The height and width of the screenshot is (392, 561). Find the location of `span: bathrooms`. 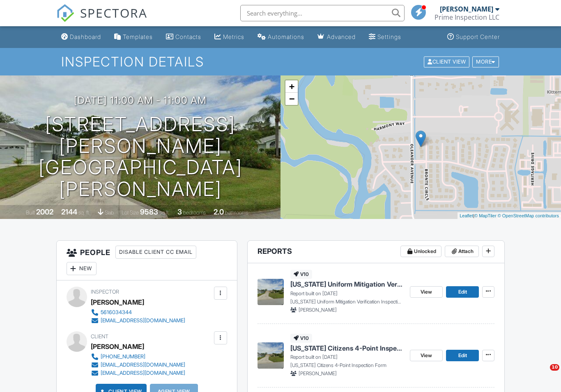

span: bathrooms is located at coordinates (236, 213).